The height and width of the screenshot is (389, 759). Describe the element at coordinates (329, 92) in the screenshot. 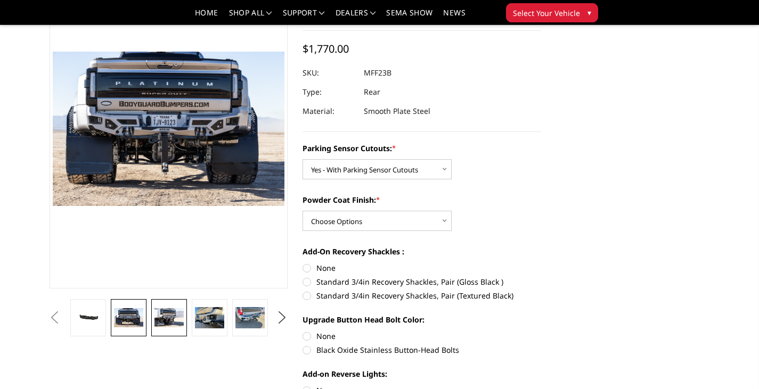

I see `dt: Type:` at that location.